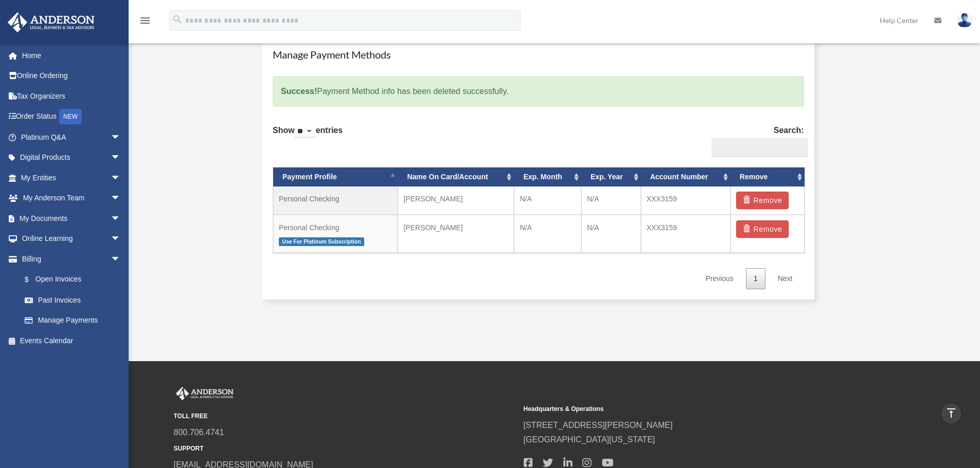 This screenshot has height=468, width=980. I want to click on a: Home, so click(72, 56).